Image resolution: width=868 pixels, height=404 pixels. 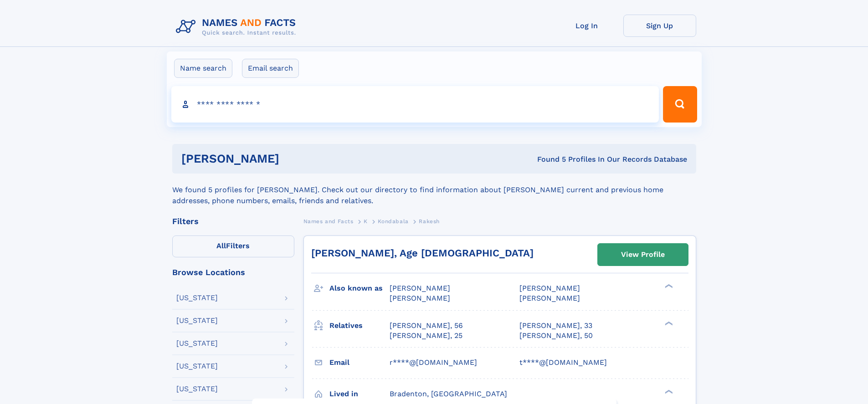 I want to click on div: Browse Locations, so click(x=233, y=273).